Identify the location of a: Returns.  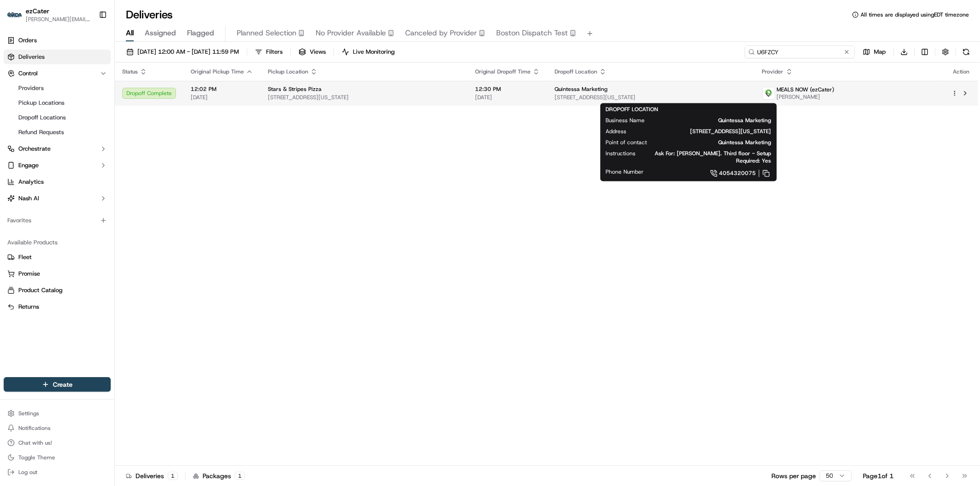
(57, 307).